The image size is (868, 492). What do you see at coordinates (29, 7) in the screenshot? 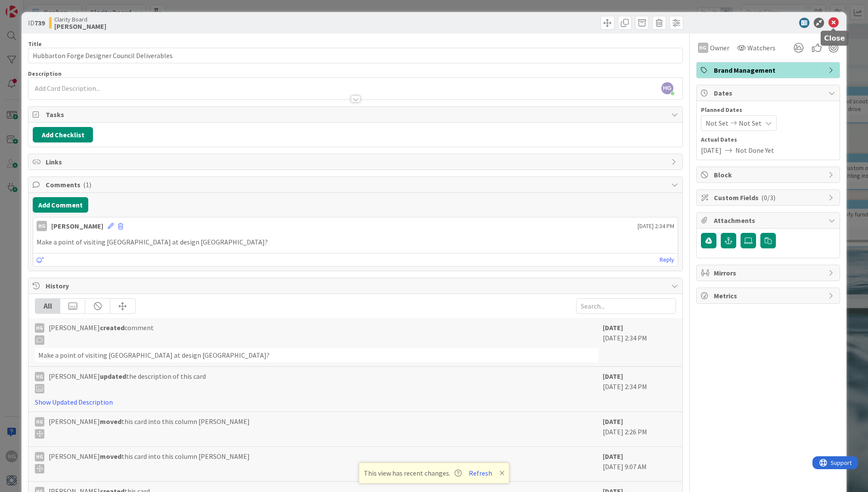
I see `span: Support` at bounding box center [29, 7].